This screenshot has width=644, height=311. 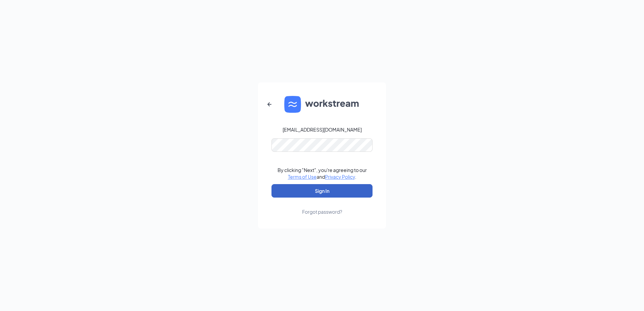 I want to click on button: Sign In, so click(x=322, y=191).